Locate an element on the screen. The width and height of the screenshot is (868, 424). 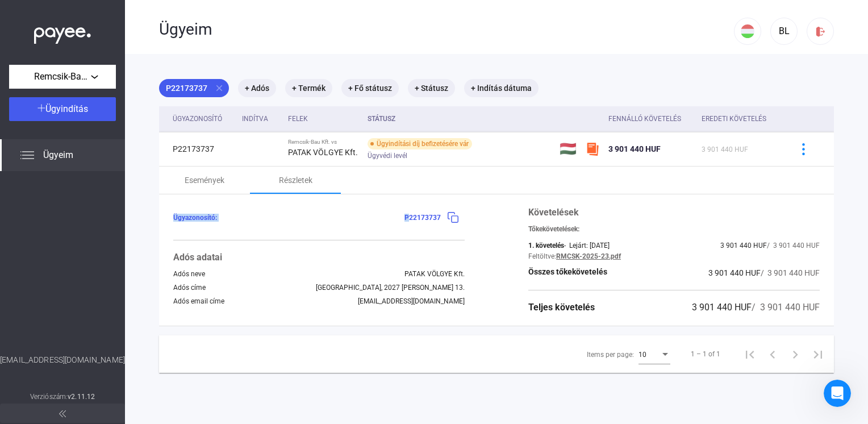
div: Adós neve is located at coordinates (189, 274).